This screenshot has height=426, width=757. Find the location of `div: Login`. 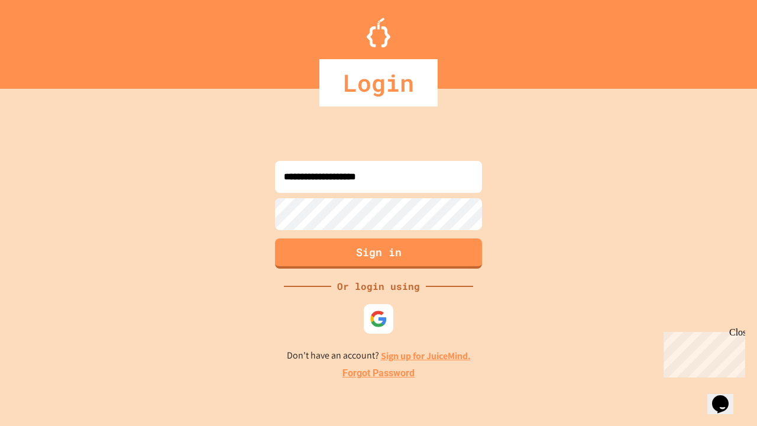

div: Login is located at coordinates (378, 83).